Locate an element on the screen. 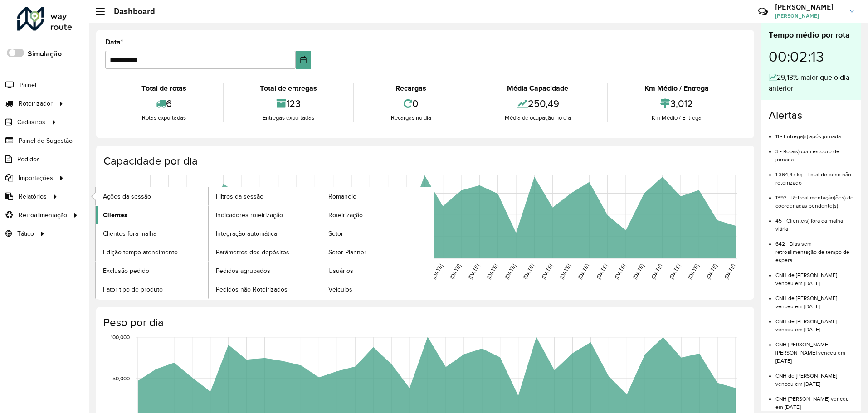 The width and height of the screenshot is (868, 413). h4: Peso por dia is located at coordinates (424, 322).